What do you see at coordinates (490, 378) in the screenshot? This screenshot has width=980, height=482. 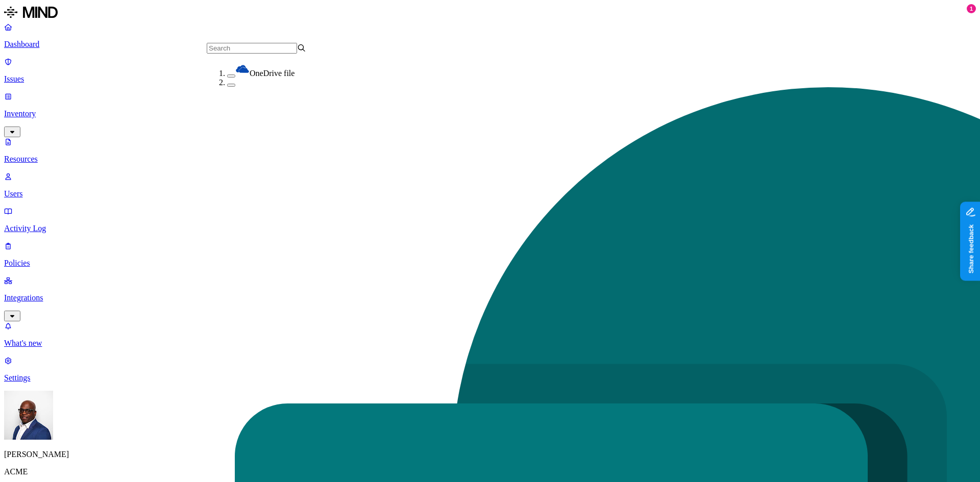 I see `p: Settings` at bounding box center [490, 378].